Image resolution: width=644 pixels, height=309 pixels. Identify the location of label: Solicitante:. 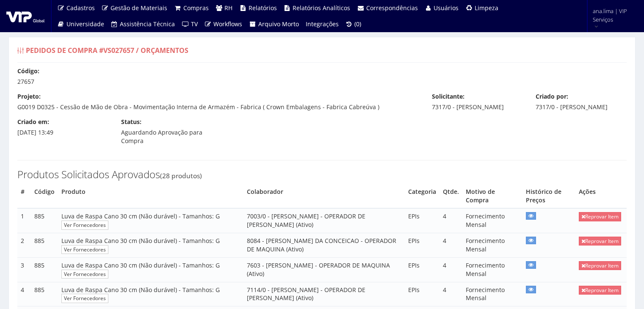
(448, 97).